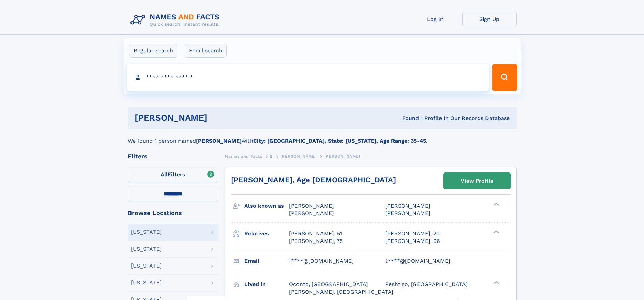 The image size is (644, 300). Describe the element at coordinates (244, 156) in the screenshot. I see `a: Names and Facts` at that location.